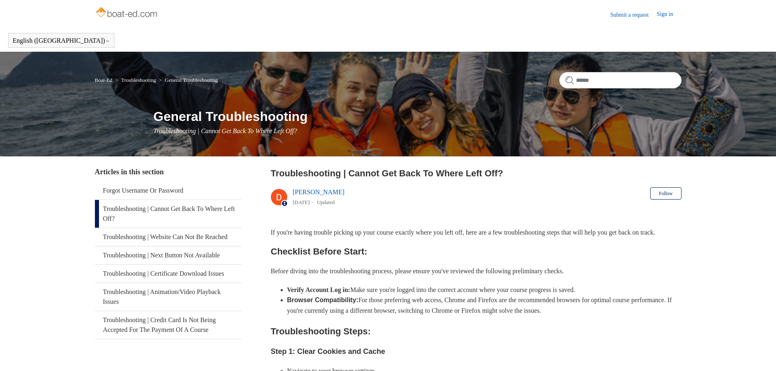 The width and height of the screenshot is (776, 371). What do you see at coordinates (476, 271) in the screenshot?
I see `p: Before diving into the troubleshooting process, please ensure you've reviewed the following preli...` at bounding box center [476, 271].